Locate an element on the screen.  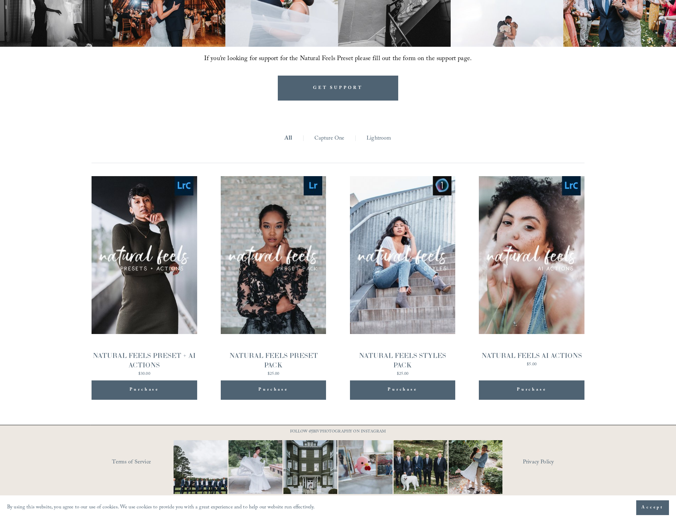
a: NATURAL FEELS PRESET PACK is located at coordinates (273, 277).